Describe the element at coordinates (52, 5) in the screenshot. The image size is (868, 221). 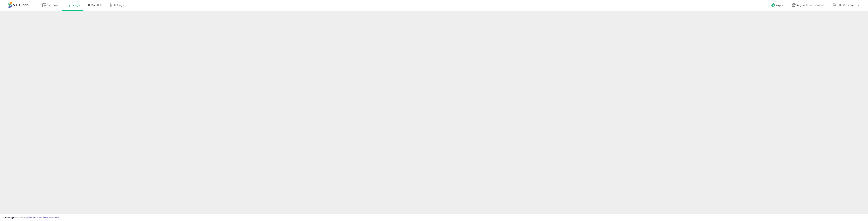
I see `span: Overview` at that location.